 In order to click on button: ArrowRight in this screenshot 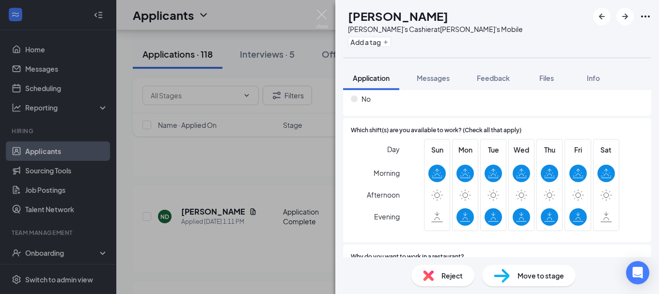, I will do `click(625, 16)`.